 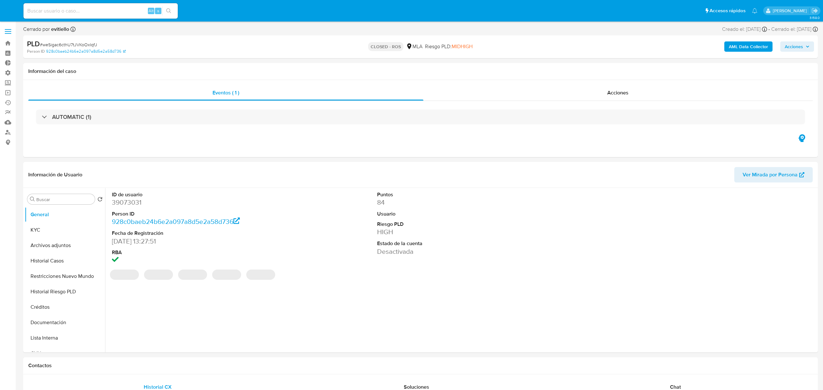 I want to click on dt: Person ID, so click(x=197, y=214).